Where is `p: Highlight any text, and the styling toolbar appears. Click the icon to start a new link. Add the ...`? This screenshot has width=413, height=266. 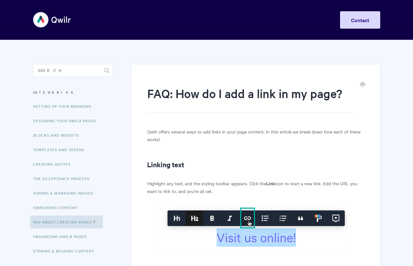
p: Highlight any text, and the styling toolbar appears. Click the icon to start a new link. Add the ... is located at coordinates (255, 187).